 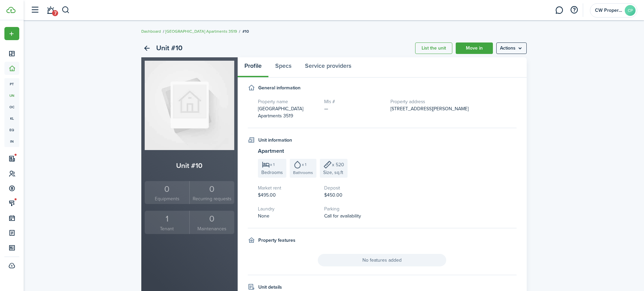 I want to click on h4: Unit information, so click(x=275, y=140).